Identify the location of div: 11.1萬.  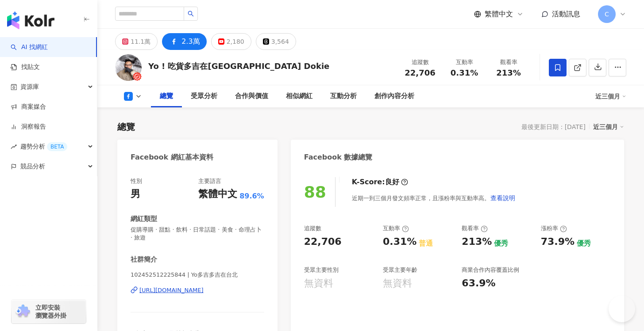
(140, 41).